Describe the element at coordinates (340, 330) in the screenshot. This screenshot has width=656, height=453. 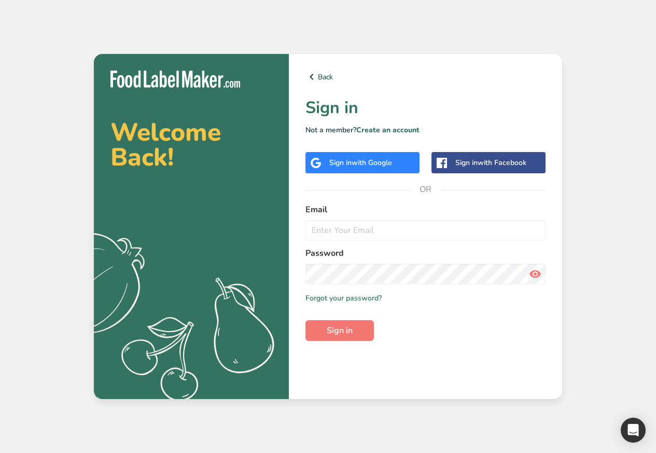
I see `button: Sign in` at that location.